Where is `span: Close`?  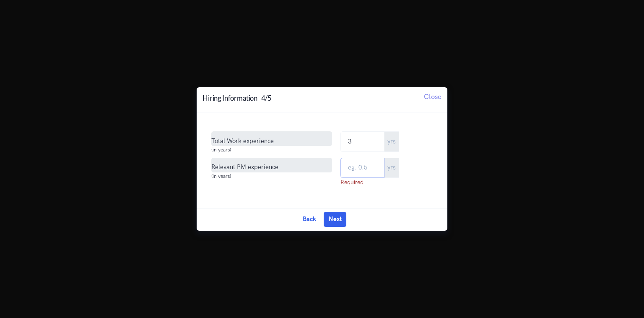 span: Close is located at coordinates (433, 96).